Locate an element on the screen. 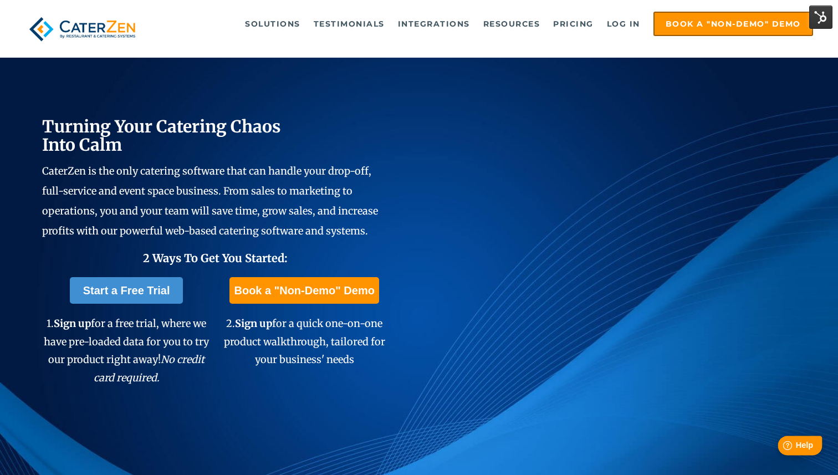 The height and width of the screenshot is (475, 838). a: Resources is located at coordinates (512, 24).